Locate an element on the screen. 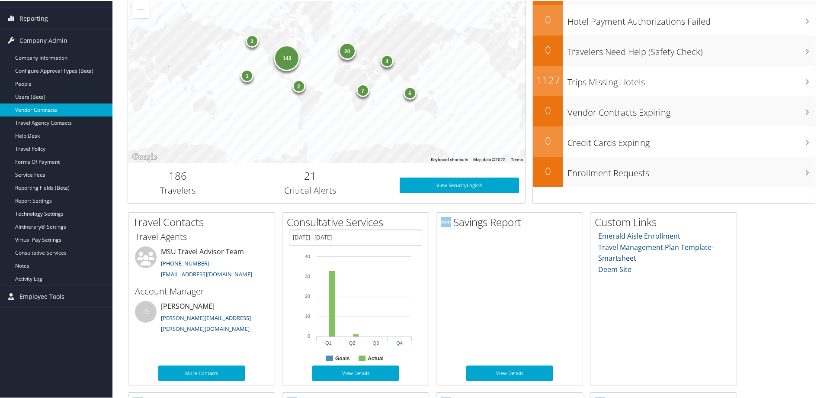 Image resolution: width=827 pixels, height=398 pixels. text: Actual is located at coordinates (376, 357).